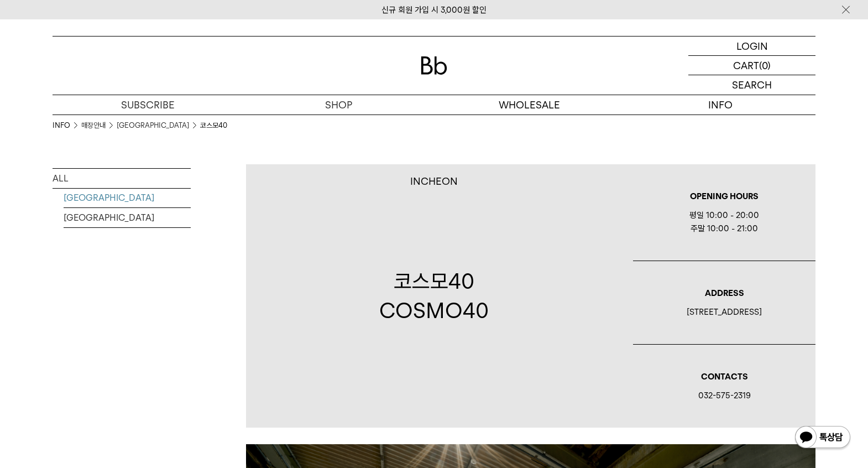 This screenshot has width=868, height=468. Describe the element at coordinates (434, 281) in the screenshot. I see `p: 코스모40` at that location.